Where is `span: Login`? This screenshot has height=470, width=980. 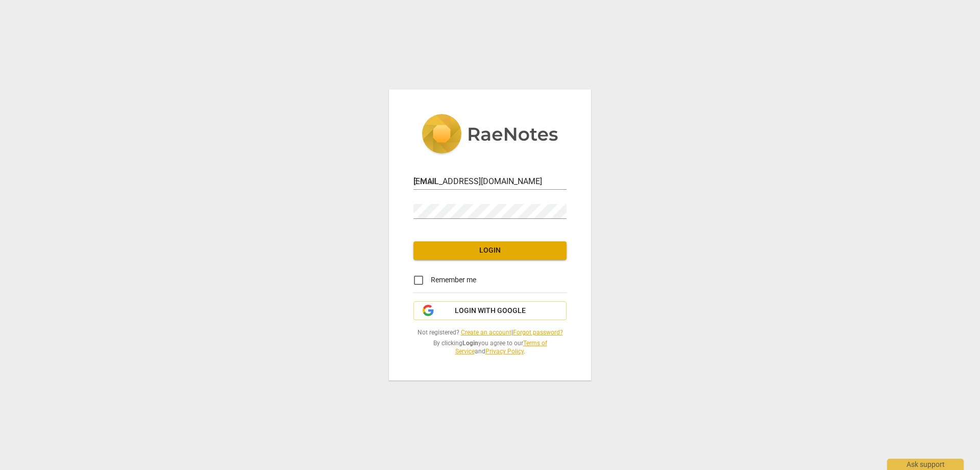
span: Login is located at coordinates (490, 250).